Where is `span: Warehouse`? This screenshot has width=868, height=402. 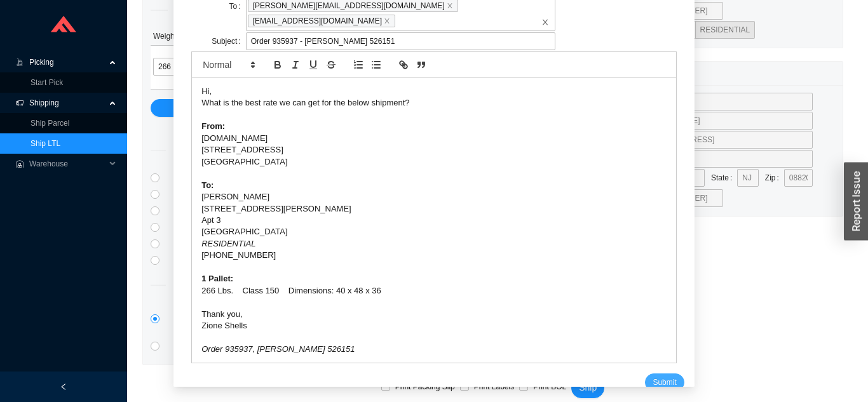 span: Warehouse is located at coordinates (67, 164).